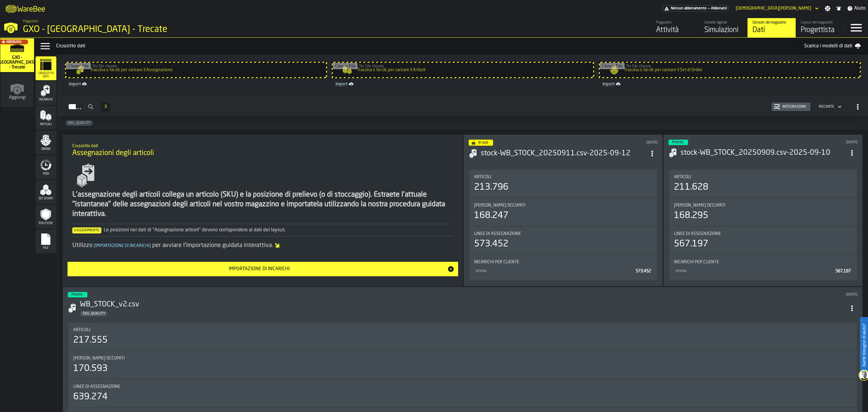  What do you see at coordinates (46, 46) in the screenshot?
I see `label: button-toggle-Menu Dati` at bounding box center [46, 46].